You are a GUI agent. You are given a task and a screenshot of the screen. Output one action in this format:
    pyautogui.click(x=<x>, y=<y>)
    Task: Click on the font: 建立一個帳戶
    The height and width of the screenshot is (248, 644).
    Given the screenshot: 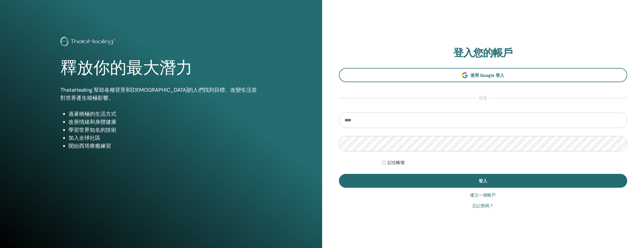 What is the action you would take?
    pyautogui.click(x=483, y=195)
    